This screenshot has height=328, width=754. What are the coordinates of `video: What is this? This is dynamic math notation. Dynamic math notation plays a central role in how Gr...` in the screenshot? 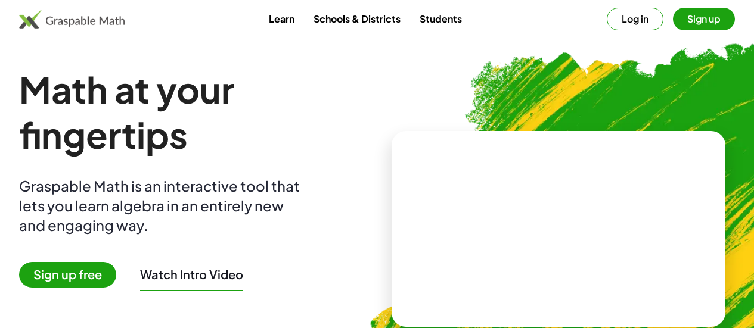 It's located at (558, 229).